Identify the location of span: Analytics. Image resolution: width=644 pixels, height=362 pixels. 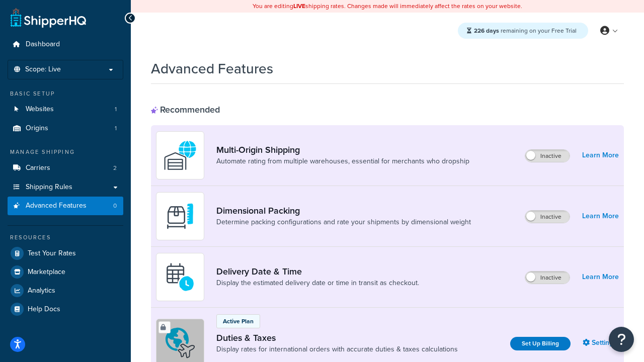
(41, 291).